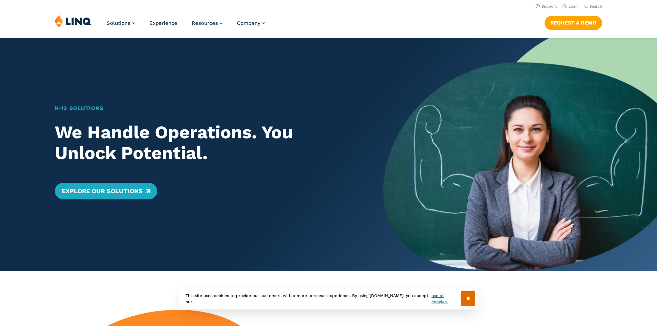 The image size is (657, 326). What do you see at coordinates (163, 23) in the screenshot?
I see `span: Experience` at bounding box center [163, 23].